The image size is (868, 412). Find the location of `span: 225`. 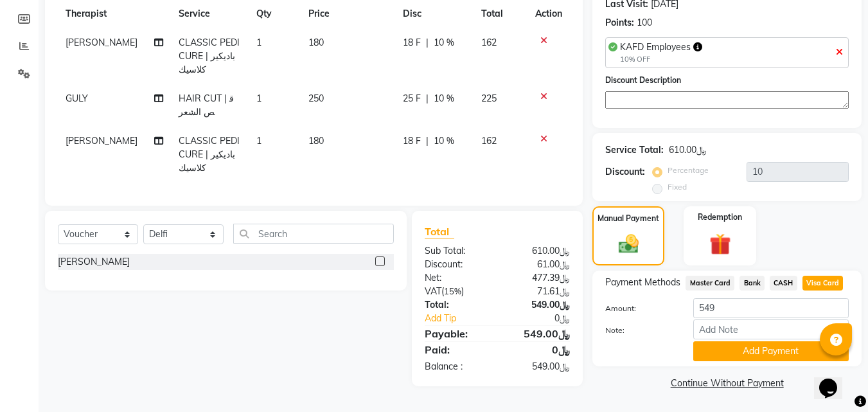

span: 225 is located at coordinates (489, 98).